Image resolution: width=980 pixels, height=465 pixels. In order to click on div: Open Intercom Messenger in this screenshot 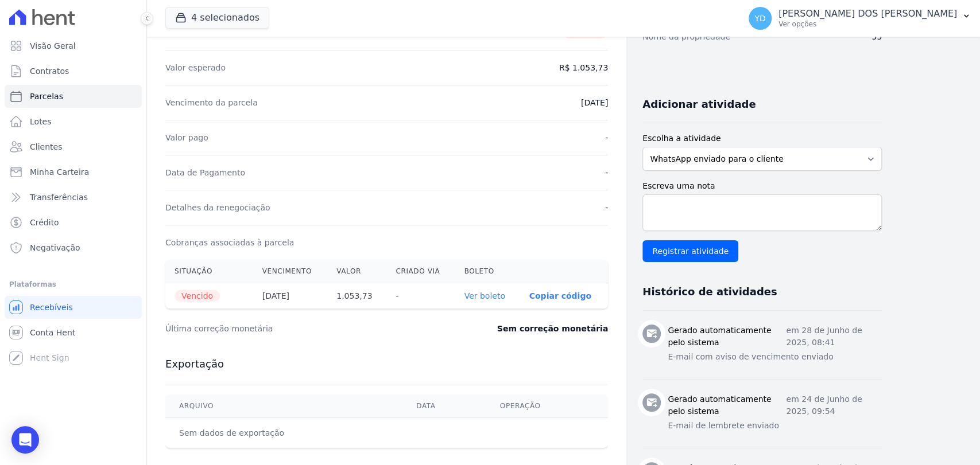, I will do `click(26, 440)`.